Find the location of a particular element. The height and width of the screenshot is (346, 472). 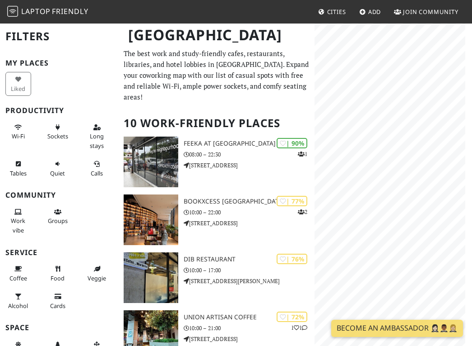

p: 10:00 – 22:00 is located at coordinates (249, 212).